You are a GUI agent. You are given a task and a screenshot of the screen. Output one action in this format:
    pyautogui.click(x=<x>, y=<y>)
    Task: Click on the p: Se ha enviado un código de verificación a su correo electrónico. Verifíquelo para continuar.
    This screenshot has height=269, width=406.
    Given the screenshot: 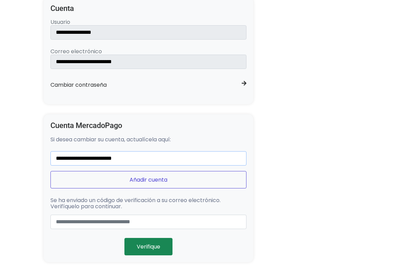 What is the action you would take?
    pyautogui.click(x=149, y=203)
    